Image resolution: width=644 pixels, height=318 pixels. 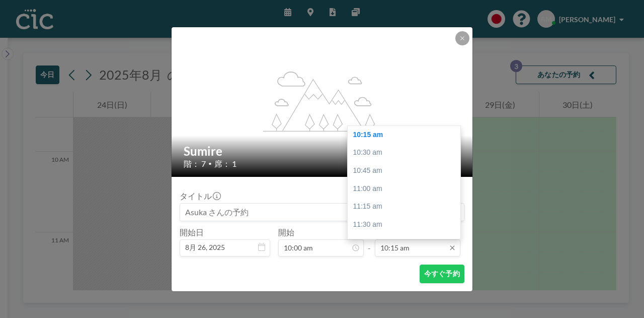 What do you see at coordinates (225, 164) in the screenshot?
I see `span: 席： 1` at bounding box center [225, 164].